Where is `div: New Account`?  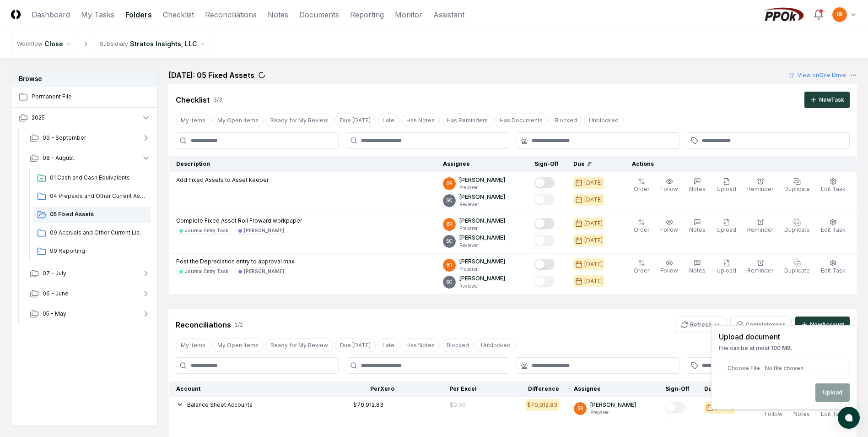
div: New Account is located at coordinates (827, 324).